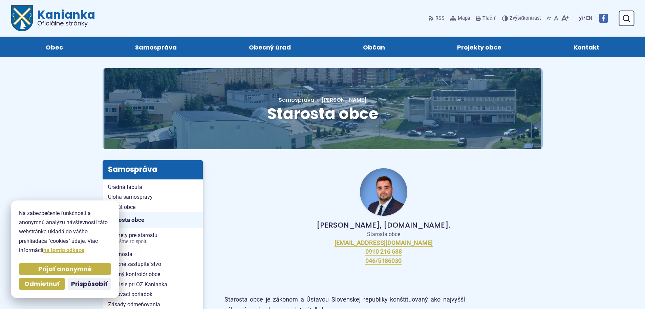 Image resolution: width=645 pixels, height=309 pixels. What do you see at coordinates (383, 260) in the screenshot?
I see `a: 046/5186030` at bounding box center [383, 260].